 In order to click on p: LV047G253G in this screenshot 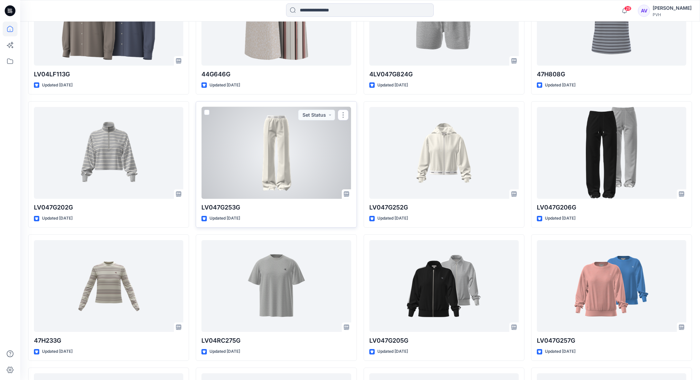, I will do `click(276, 207)`.